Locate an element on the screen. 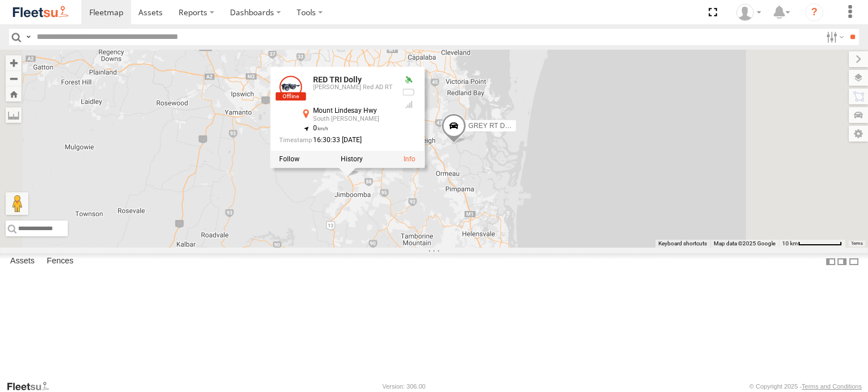  div: Valid GPS Fix is located at coordinates (408, 80).